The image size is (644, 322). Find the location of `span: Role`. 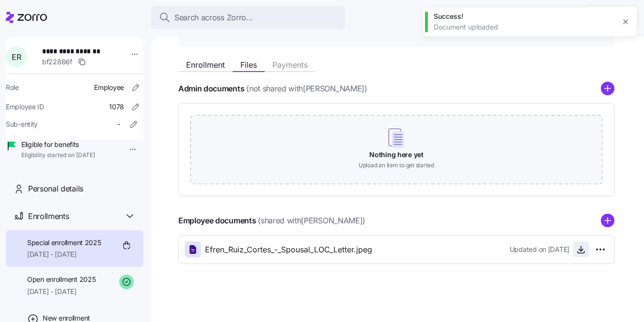

span: Role is located at coordinates (12, 88).